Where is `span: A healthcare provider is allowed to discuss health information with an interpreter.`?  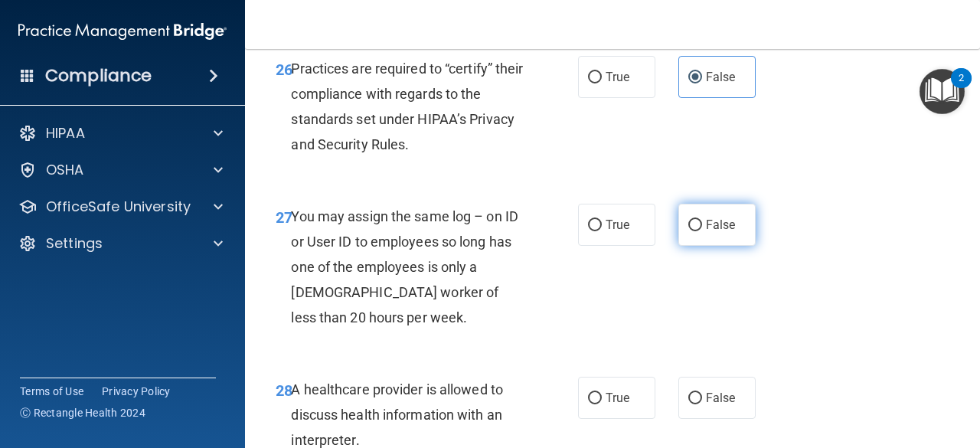
span: A healthcare provider is allowed to discuss health information with an interpreter. is located at coordinates (397, 414).